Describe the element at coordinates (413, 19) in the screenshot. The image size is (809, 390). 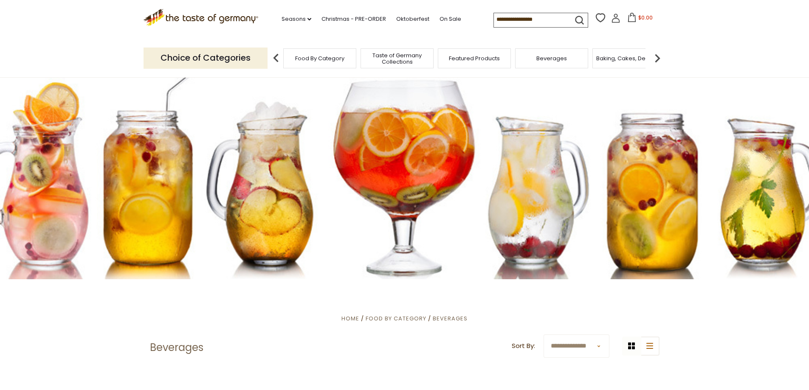
I see `a: Oktoberfest` at that location.